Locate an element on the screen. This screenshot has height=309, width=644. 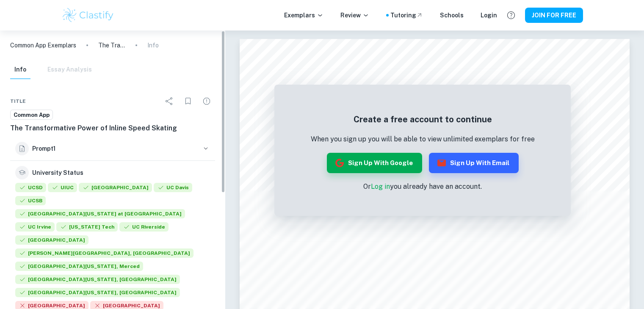
h6: The Transformative Power of Inline Speed Skating is located at coordinates (113, 128).